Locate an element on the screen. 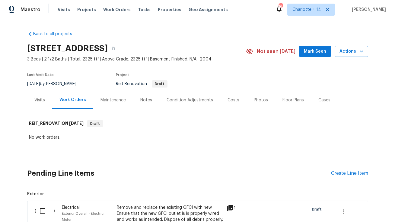  span: Charlotte + 14 is located at coordinates (306, 10).